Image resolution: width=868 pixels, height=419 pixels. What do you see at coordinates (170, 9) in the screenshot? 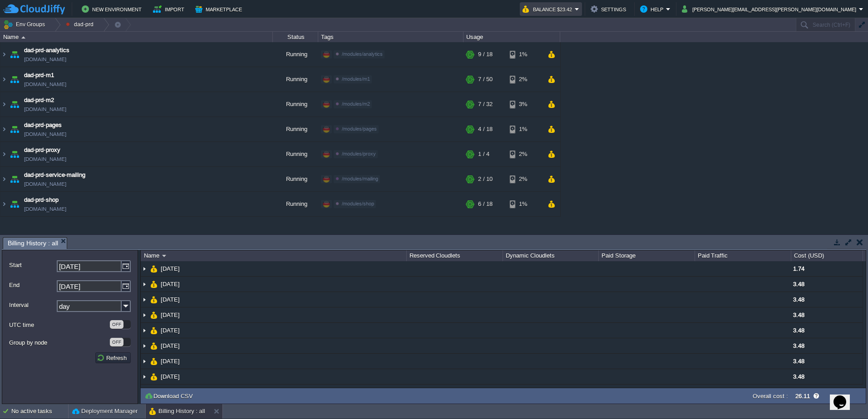
I see `button: Import` at bounding box center [170, 9].